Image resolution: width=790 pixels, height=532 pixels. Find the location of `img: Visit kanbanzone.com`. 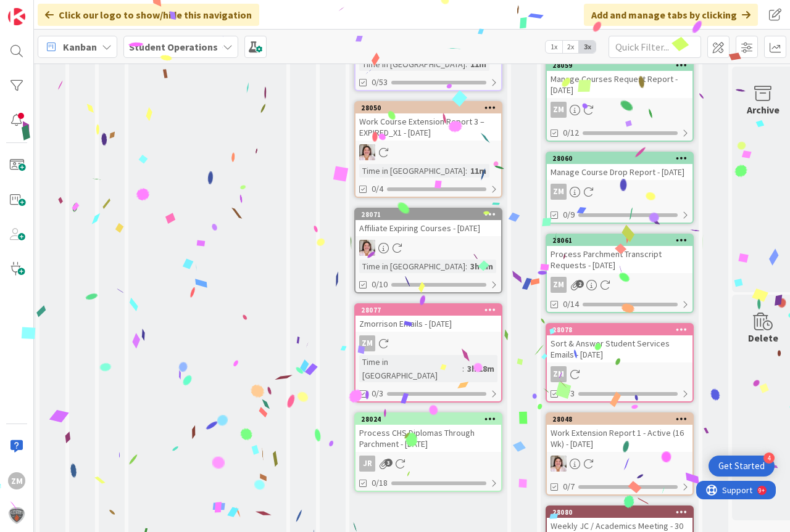

img: Visit kanbanzone.com is located at coordinates (16, 16).